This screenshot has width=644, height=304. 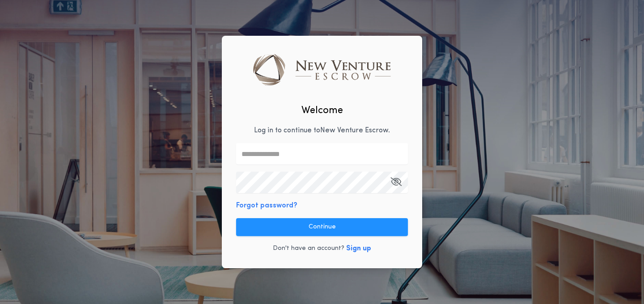 What do you see at coordinates (267, 206) in the screenshot?
I see `button: Forgot password?` at bounding box center [267, 206].